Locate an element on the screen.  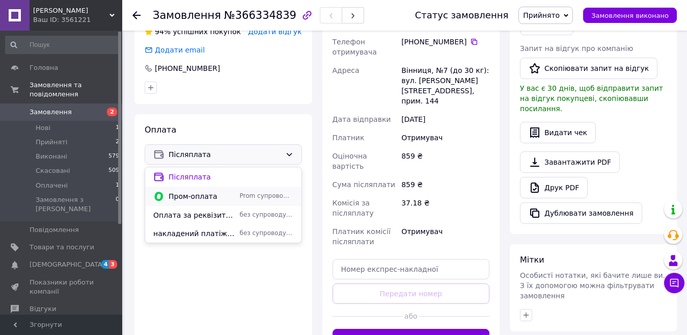
span: або is located at coordinates (411, 316).